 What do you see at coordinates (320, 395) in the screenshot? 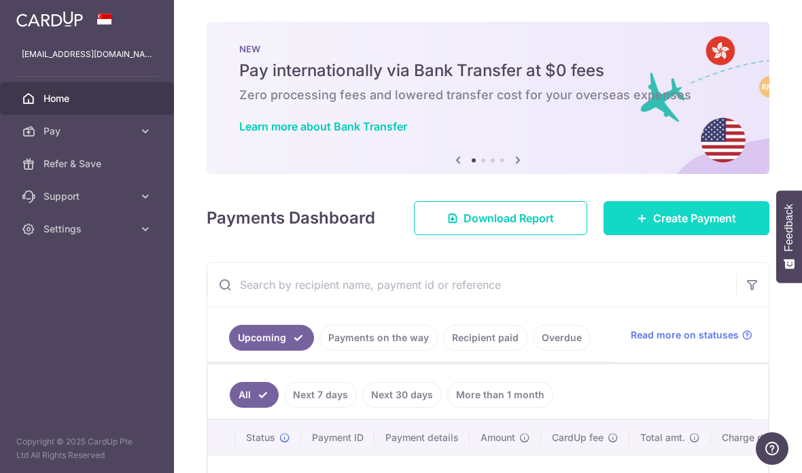
I see `a: Next 7 days` at bounding box center [320, 395].